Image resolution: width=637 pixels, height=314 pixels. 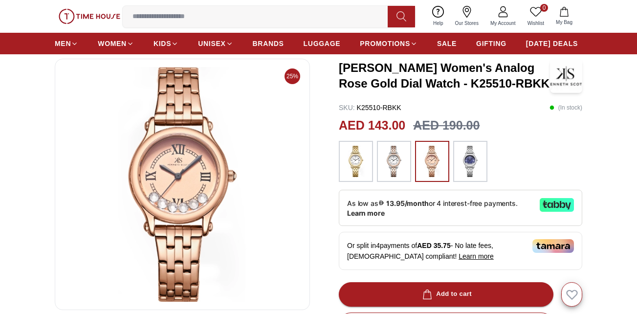 What do you see at coordinates (536, 23) in the screenshot?
I see `span: Wishlist` at bounding box center [536, 23].